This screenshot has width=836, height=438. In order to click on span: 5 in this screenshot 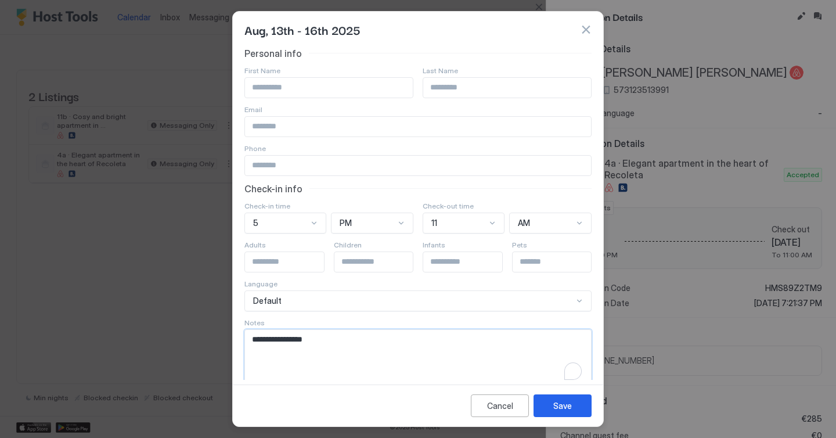, I will do `click(255, 223)`.